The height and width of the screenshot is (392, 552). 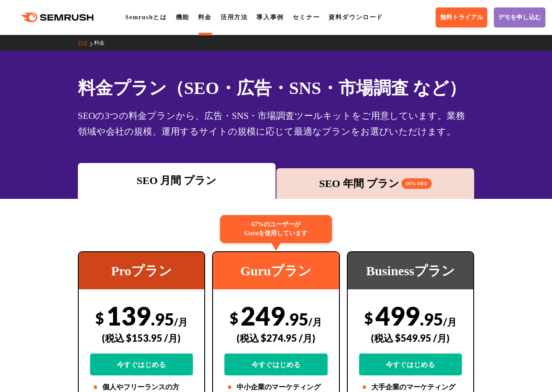 What do you see at coordinates (276, 271) in the screenshot?
I see `div: Guruプラン` at bounding box center [276, 271].